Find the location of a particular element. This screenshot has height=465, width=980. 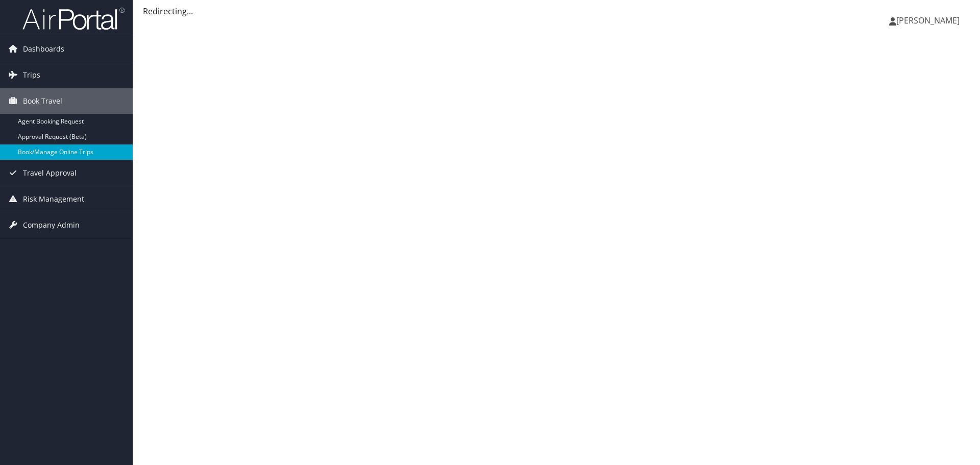

img: airportal-logo.png is located at coordinates (73, 18).